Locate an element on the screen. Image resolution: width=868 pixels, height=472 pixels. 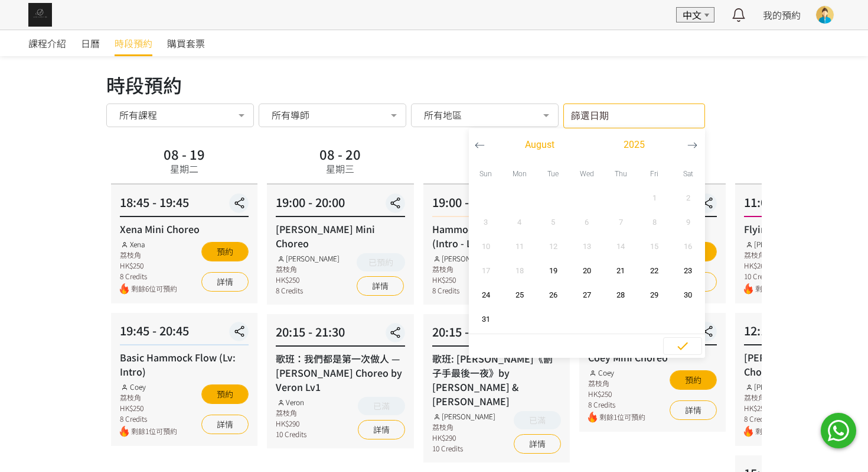
span: 25 is located at coordinates (520, 295).